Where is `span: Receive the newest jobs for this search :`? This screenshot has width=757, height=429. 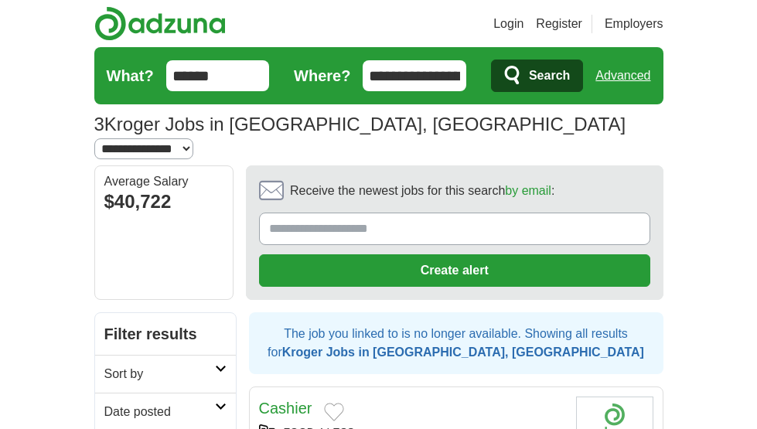 span: Receive the newest jobs for this search : is located at coordinates (422, 191).